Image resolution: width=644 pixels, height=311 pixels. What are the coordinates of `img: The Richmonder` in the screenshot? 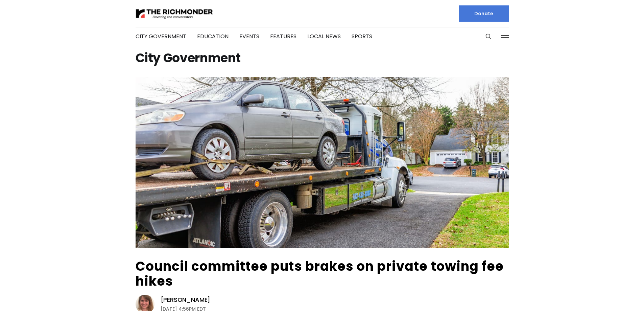 It's located at (174, 13).